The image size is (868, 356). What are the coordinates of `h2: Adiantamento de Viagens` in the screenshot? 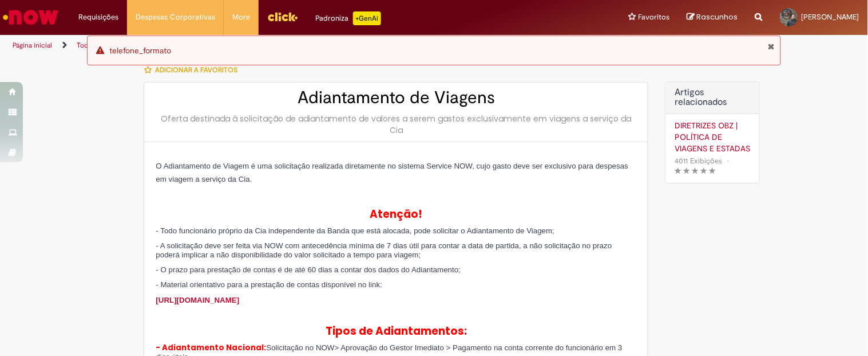 It's located at (396, 97).